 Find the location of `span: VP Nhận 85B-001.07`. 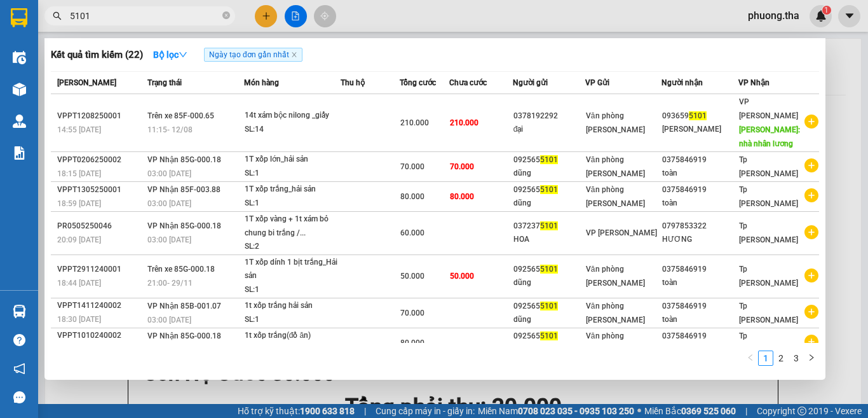

span: VP Nhận 85B-001.07 is located at coordinates (184, 306).